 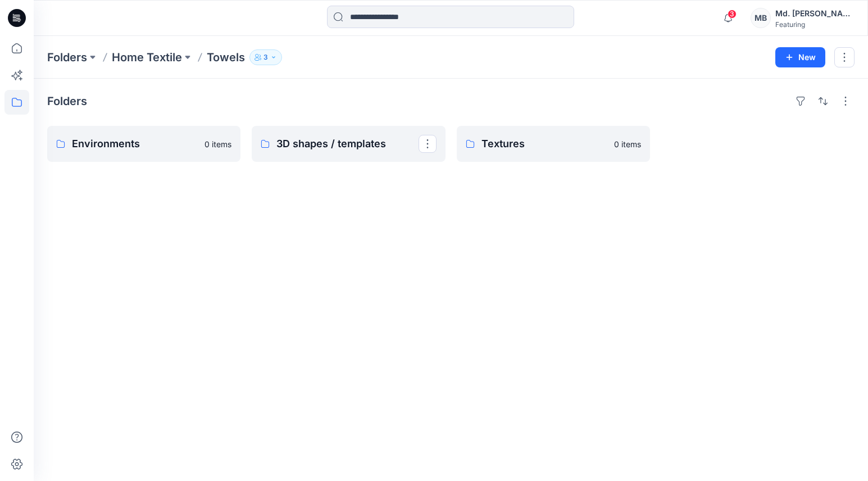 What do you see at coordinates (800, 58) in the screenshot?
I see `button: New` at bounding box center [800, 58].